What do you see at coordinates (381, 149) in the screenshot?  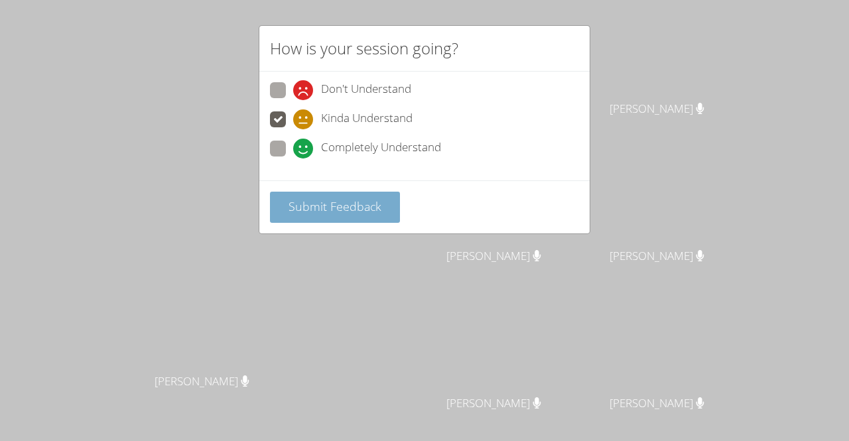 I see `span: Completely Understand` at bounding box center [381, 149].